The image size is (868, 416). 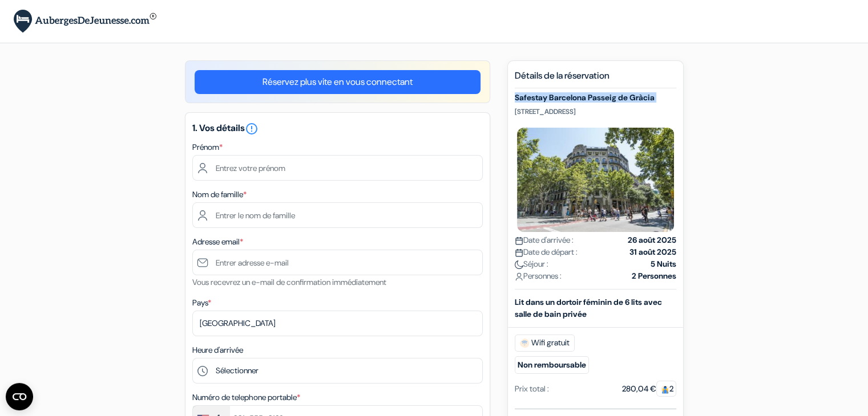 What do you see at coordinates (219, 195) in the screenshot?
I see `label: Nom de famille` at bounding box center [219, 195].